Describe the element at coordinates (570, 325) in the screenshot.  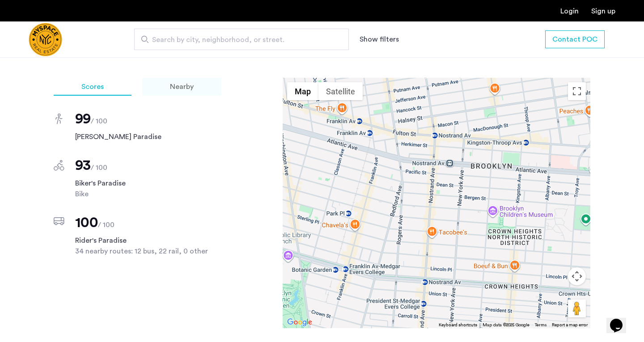
I see `a: Report a map error` at that location.